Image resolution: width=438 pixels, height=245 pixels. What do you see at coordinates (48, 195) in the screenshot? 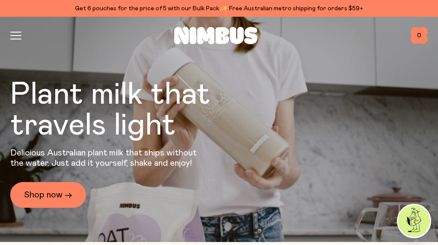
I see `a: Shop now →` at bounding box center [48, 195].